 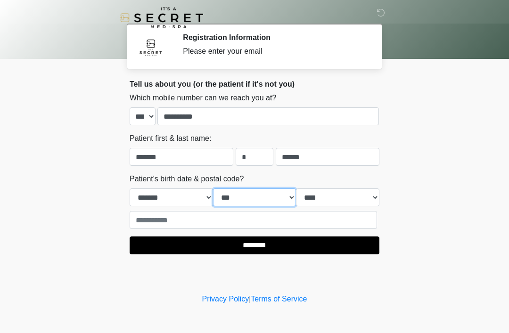 What do you see at coordinates (151, 47) in the screenshot?
I see `img: Agent Avatar` at bounding box center [151, 47].